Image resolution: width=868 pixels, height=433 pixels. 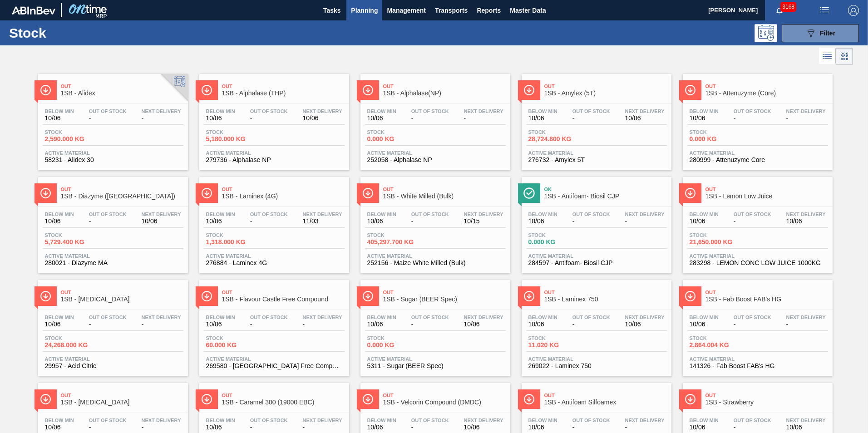 What do you see at coordinates (605, 189) in the screenshot?
I see `span: Ok` at bounding box center [605, 189].